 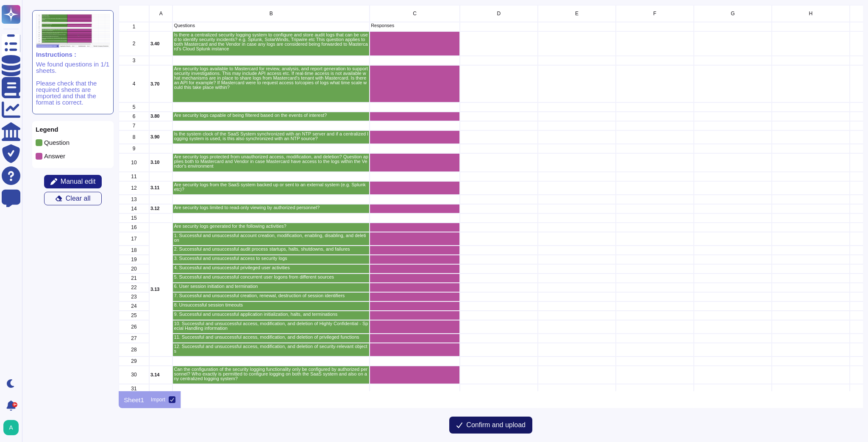 What do you see at coordinates (134, 306) in the screenshot?
I see `div: 24` at bounding box center [134, 306].